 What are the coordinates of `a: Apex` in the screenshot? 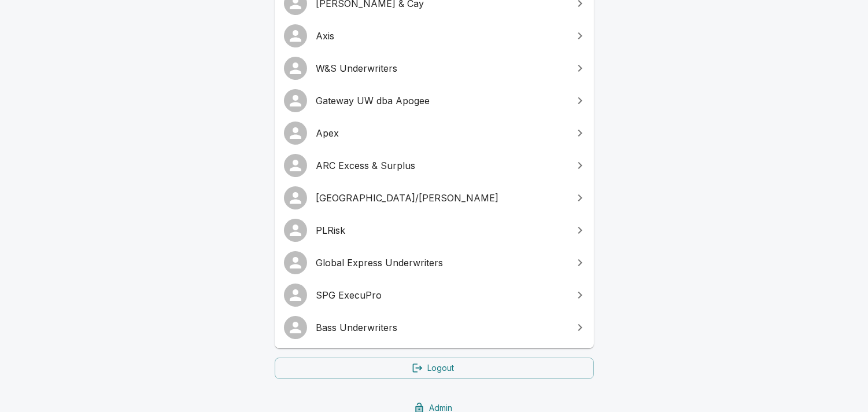 It's located at (434, 133).